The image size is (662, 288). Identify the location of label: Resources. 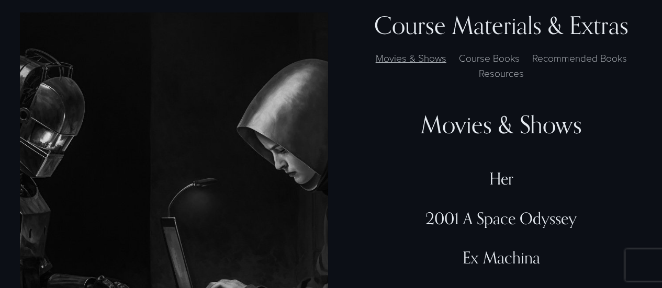
(501, 73).